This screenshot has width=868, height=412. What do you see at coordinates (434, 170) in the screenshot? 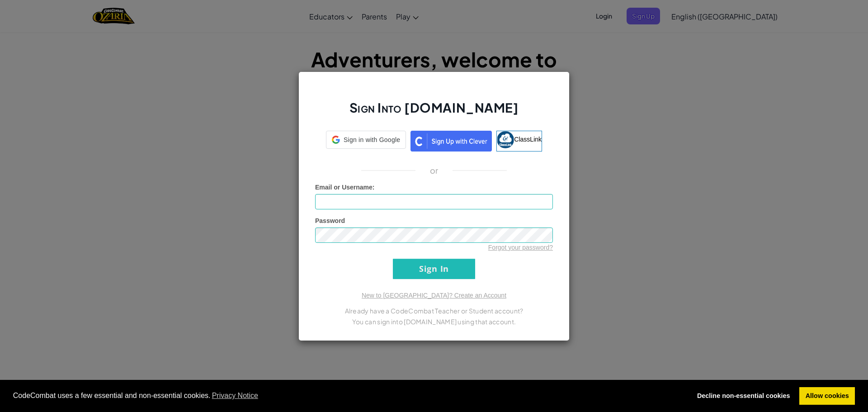
I see `p: or` at bounding box center [434, 170].